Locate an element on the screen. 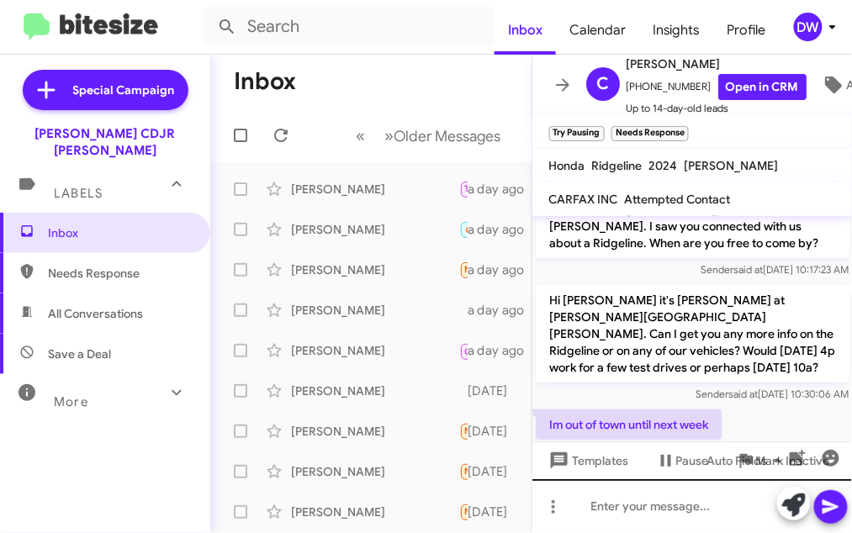  button: Next is located at coordinates (443, 135).